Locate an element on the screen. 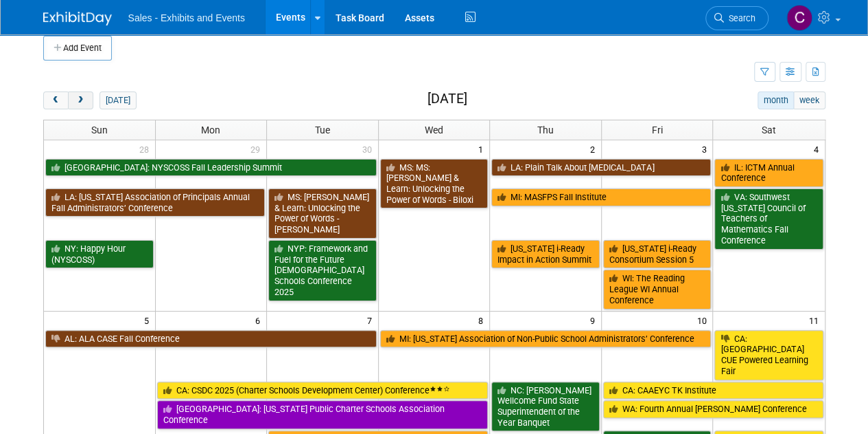  span: Wed is located at coordinates (434, 130).